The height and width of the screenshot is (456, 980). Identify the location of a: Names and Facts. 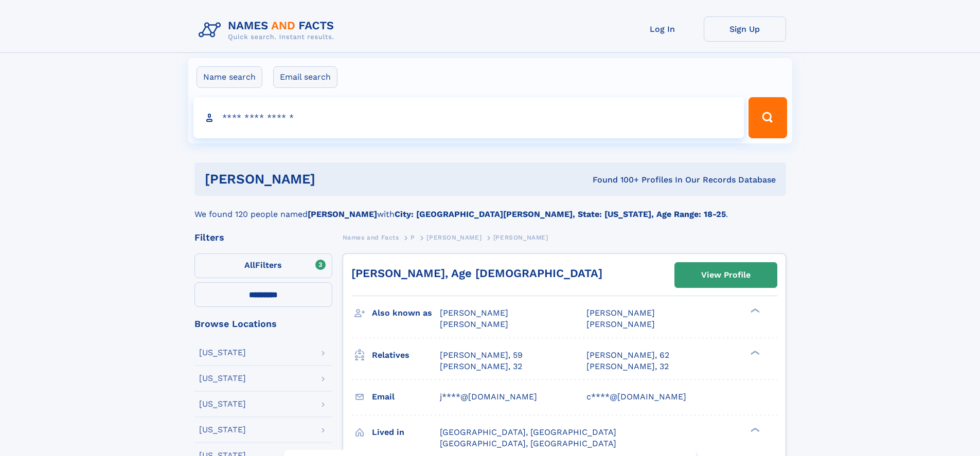
(371, 237).